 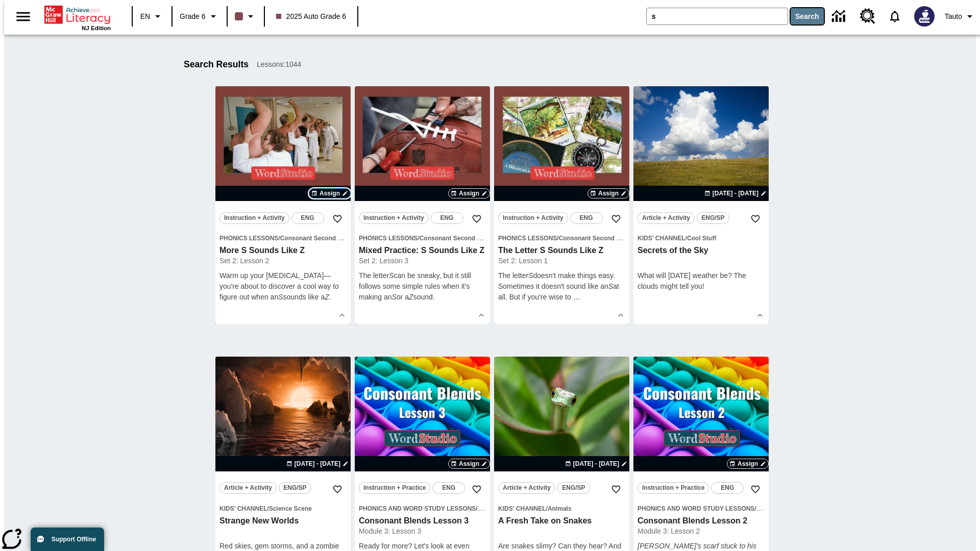 What do you see at coordinates (736, 193) in the screenshot?
I see `button: Aug 22 - Aug 22 Choose Dates` at bounding box center [736, 193].